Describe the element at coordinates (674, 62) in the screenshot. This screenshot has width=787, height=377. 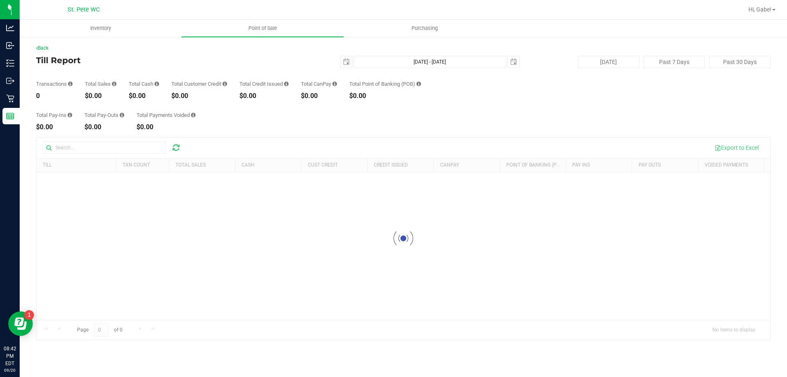
I see `button: Past 7 Days` at that location.